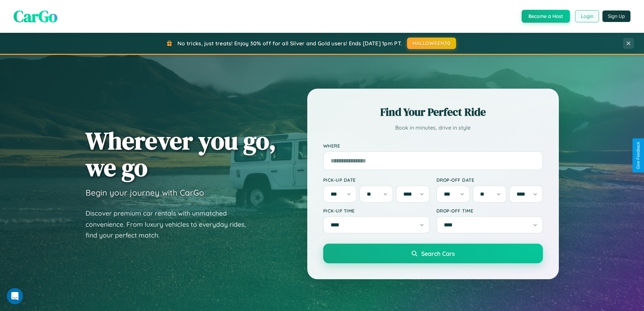 The width and height of the screenshot is (644, 311). I want to click on p: Discover premium car rentals with unmatched convenience. From luxury vehicles to everyday rides, ..., so click(170, 224).